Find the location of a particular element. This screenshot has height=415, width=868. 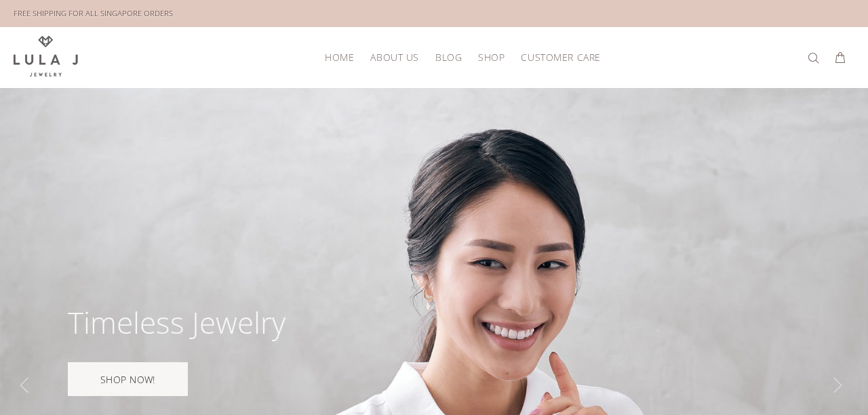

div: FREE SHIPPING FOR ALL SINGAPORE ORDERS is located at coordinates (93, 14).